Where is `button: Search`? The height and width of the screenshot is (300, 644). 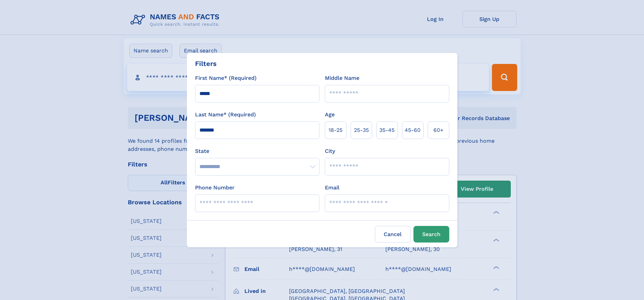
button: Search is located at coordinates (431, 234).